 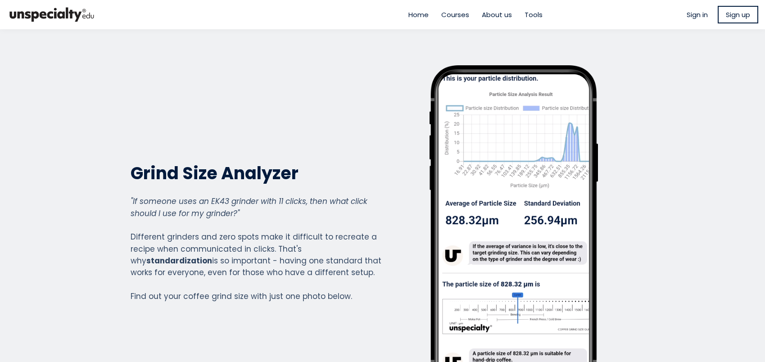 What do you see at coordinates (697, 14) in the screenshot?
I see `a: Sign in` at bounding box center [697, 14].